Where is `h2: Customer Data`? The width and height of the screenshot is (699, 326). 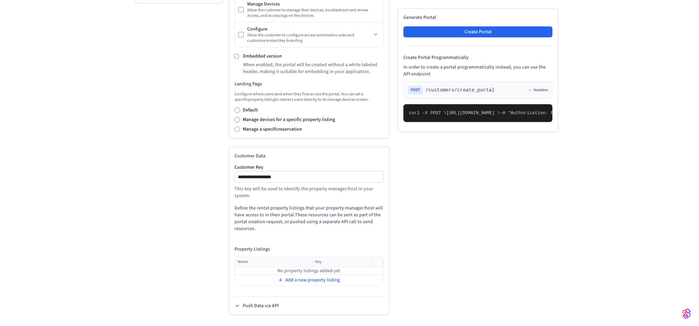
h2: Customer Data is located at coordinates (309, 156).